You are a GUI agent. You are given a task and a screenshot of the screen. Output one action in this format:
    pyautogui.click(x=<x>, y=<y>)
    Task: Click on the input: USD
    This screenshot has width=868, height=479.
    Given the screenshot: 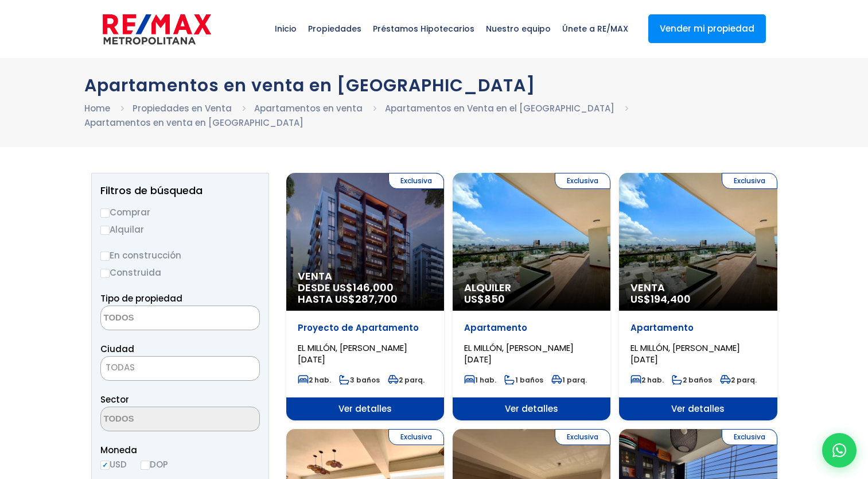 What is the action you would take?
    pyautogui.click(x=105, y=465)
    